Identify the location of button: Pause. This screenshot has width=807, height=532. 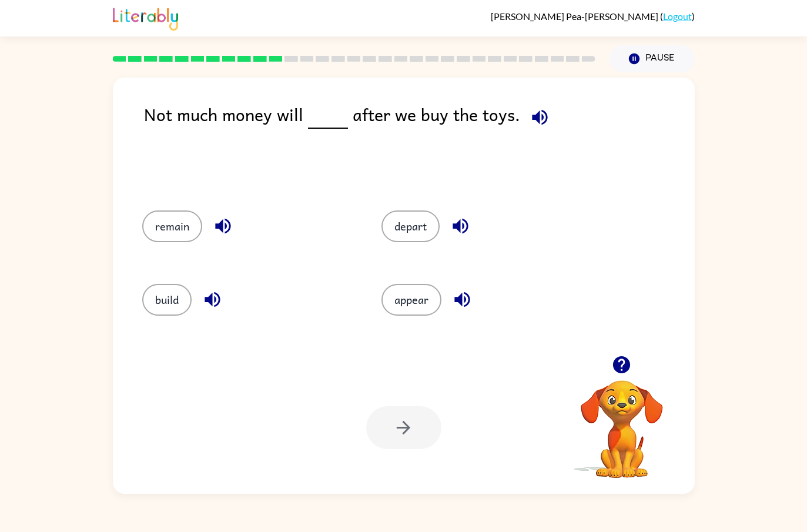
(652, 59).